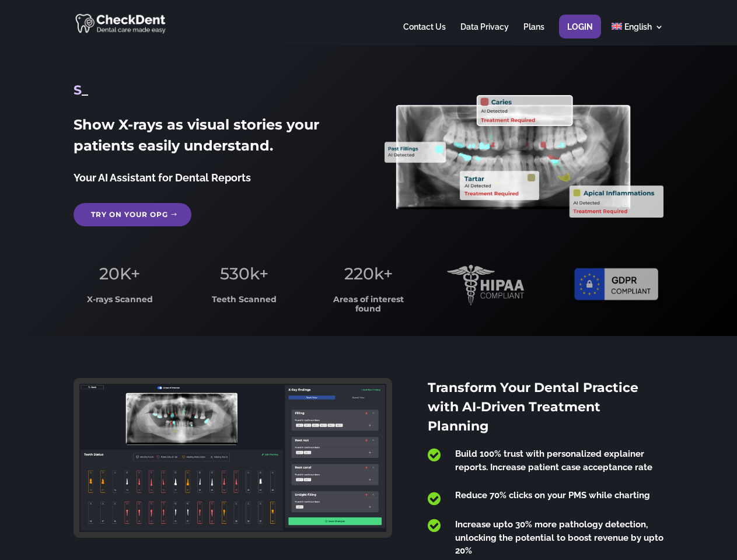  What do you see at coordinates (532, 407) in the screenshot?
I see `span: Transform Your Dental Practice with AI-Driven Treatment Planning` at bounding box center [532, 407].